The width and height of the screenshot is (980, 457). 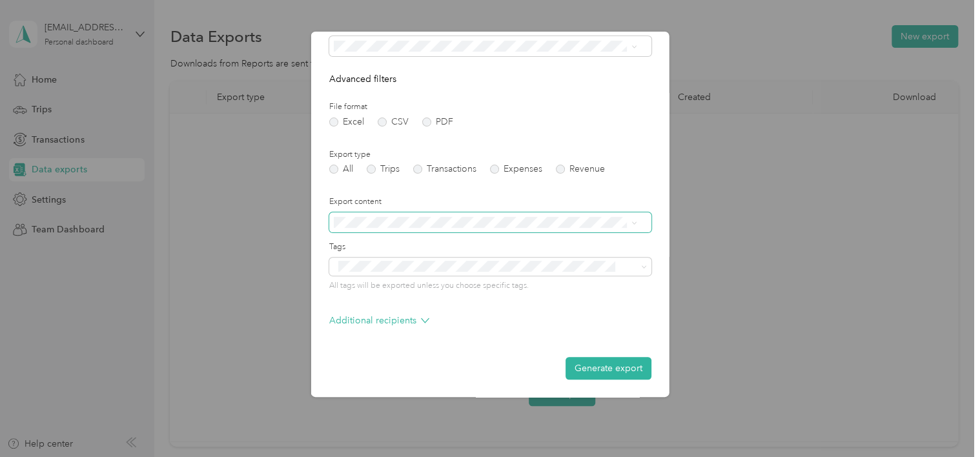 What do you see at coordinates (490, 107) in the screenshot?
I see `label: File format` at bounding box center [490, 107].